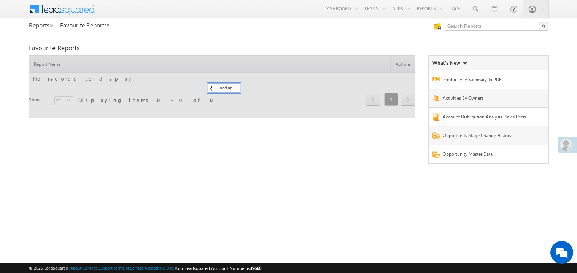  Describe the element at coordinates (218, 268) in the screenshot. I see `span: Your Leadsquared Account Number is` at that location.